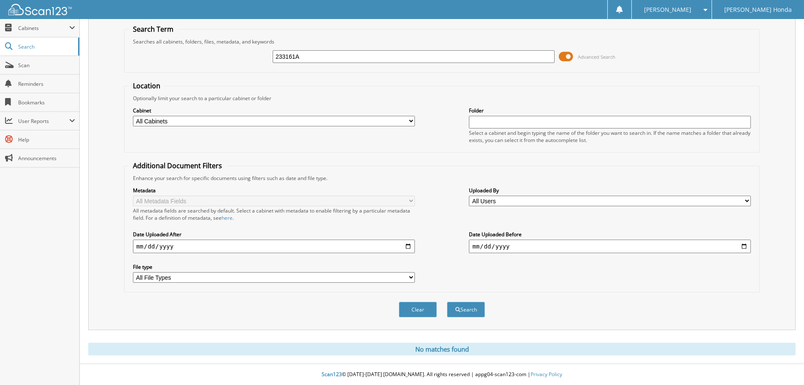 This screenshot has height=385, width=804. I want to click on span: Scan123, so click(332, 374).